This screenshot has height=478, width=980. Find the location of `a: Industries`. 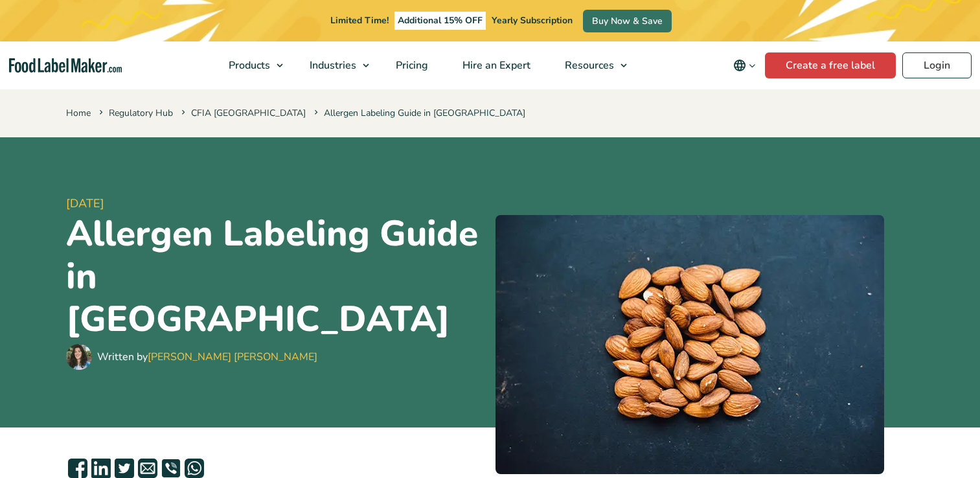

a: Industries is located at coordinates (335, 65).